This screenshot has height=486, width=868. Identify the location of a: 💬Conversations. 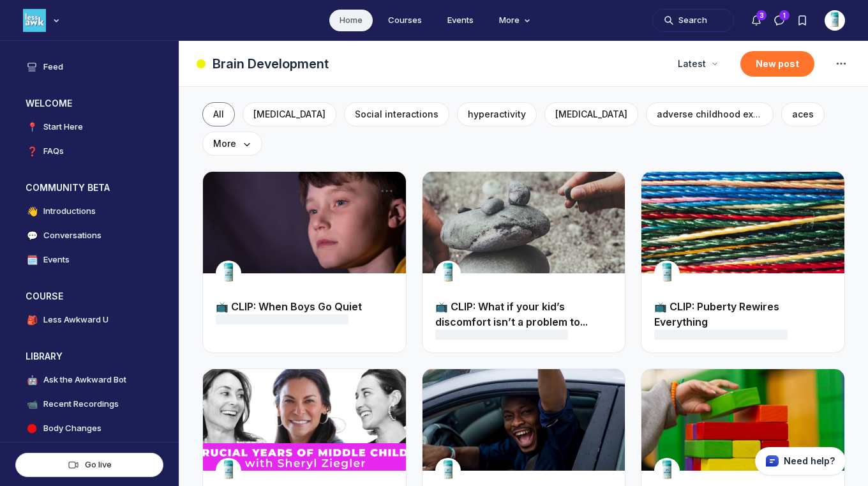
(90, 235).